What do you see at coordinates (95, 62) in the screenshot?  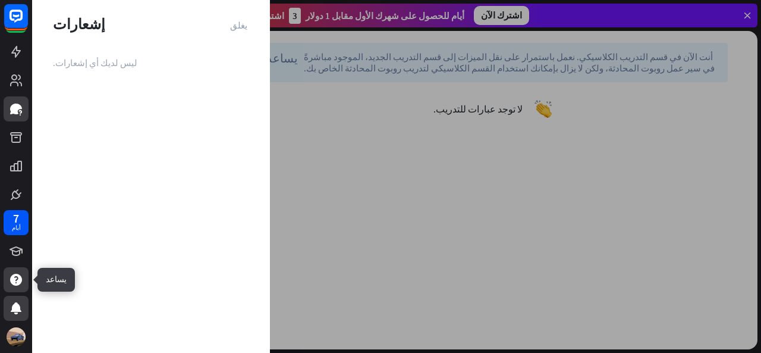 I see `font: ليس لديك أي إشعارات.` at bounding box center [95, 62].